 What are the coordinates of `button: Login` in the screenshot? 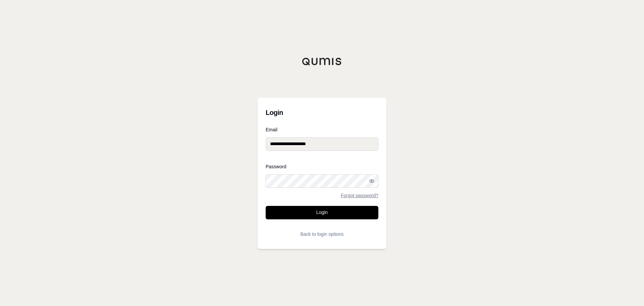 It's located at (322, 213).